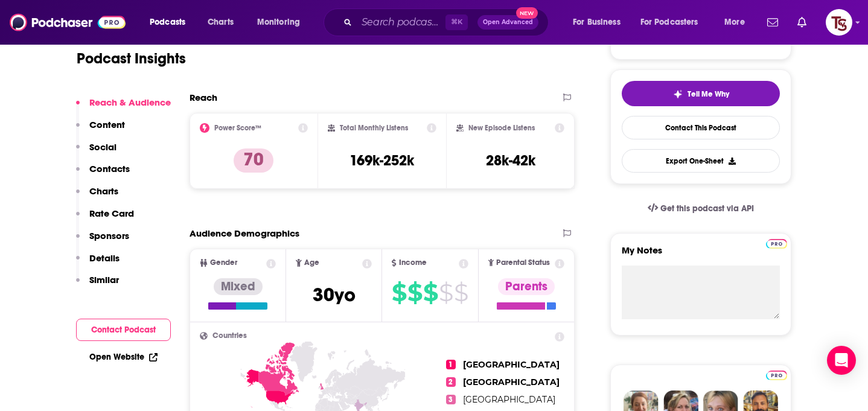 This screenshot has width=868, height=411. What do you see at coordinates (839, 23) in the screenshot?
I see `img: User Profile` at bounding box center [839, 23].